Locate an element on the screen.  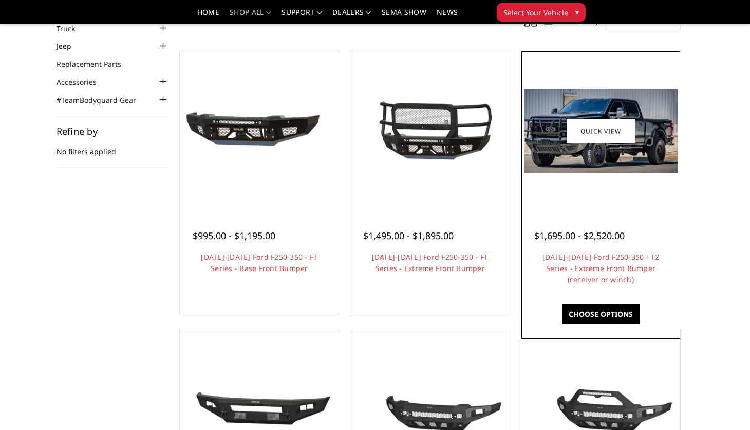
span: $995.00 - $1,195.00 is located at coordinates (234, 235).